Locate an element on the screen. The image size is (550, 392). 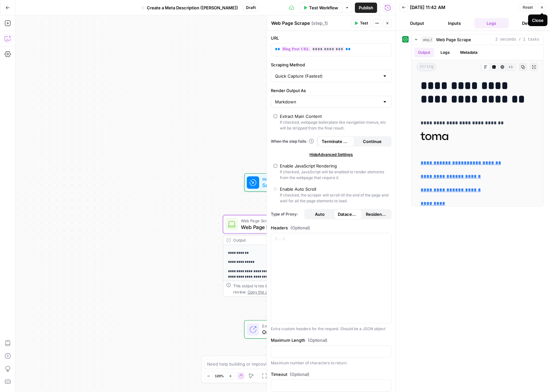
span: Type of Proxy: is located at coordinates (286, 214).